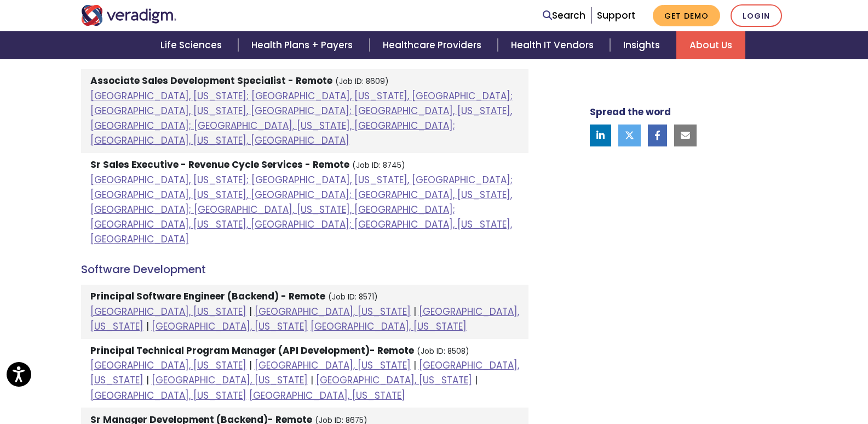 Image resolution: width=868 pixels, height=424 pixels. Describe the element at coordinates (220, 164) in the screenshot. I see `strong: Sr Sales Executive - Revenue Cycle Services - Remote` at that location.